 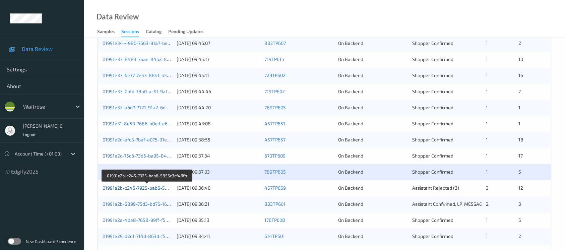 What do you see at coordinates (145, 139) in the screenshot?
I see `a: 01991e2d-afc3-7baf-a075-91efef4fcb9a` at bounding box center [145, 139].